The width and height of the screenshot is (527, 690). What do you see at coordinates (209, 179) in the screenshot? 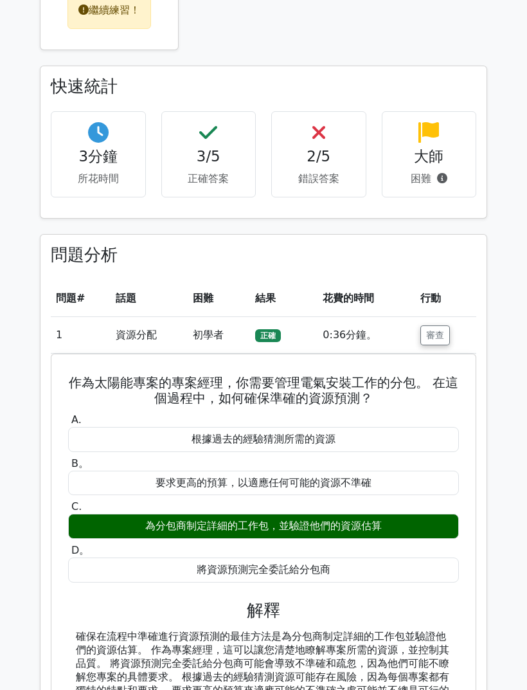
I see `p: 正確答案` at bounding box center [209, 179].